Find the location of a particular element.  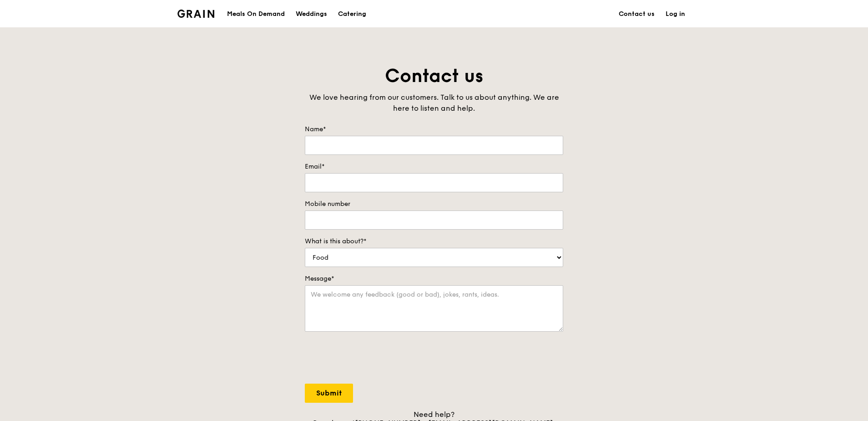

a: Weddings is located at coordinates (311, 14).